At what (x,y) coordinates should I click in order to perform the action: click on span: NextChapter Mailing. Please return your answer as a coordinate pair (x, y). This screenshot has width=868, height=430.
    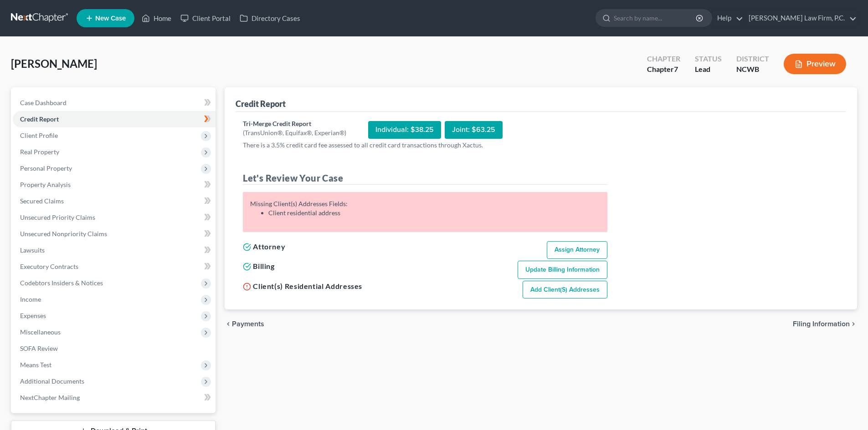
    Looking at the image, I should click on (50, 398).